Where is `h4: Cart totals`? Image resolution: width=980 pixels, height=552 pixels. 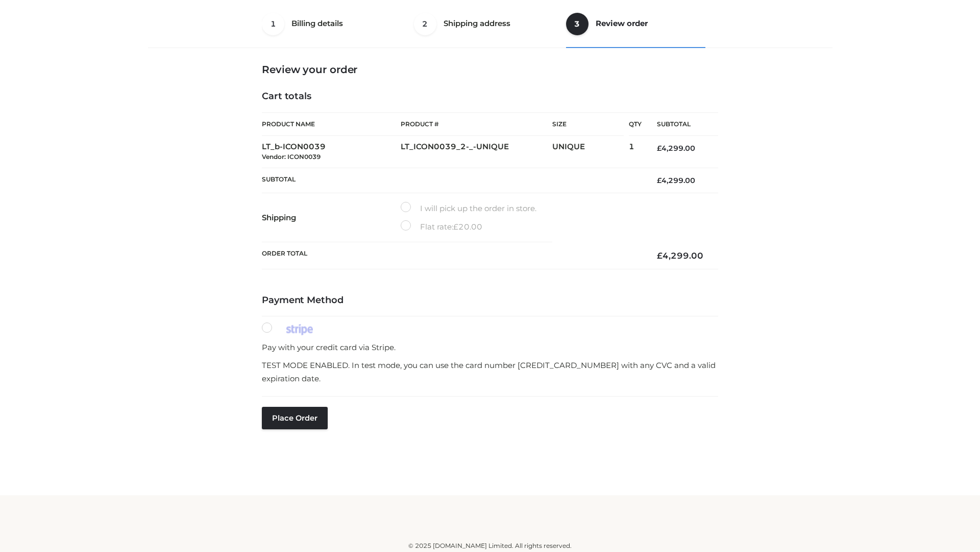
h4: Cart totals is located at coordinates (490, 97).